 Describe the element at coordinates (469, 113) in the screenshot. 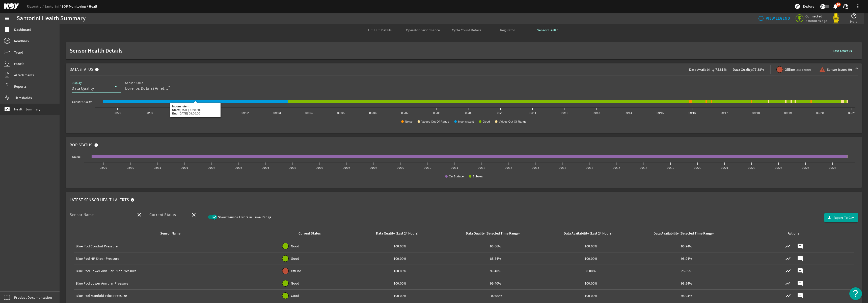

I see `text: 09/09` at that location.